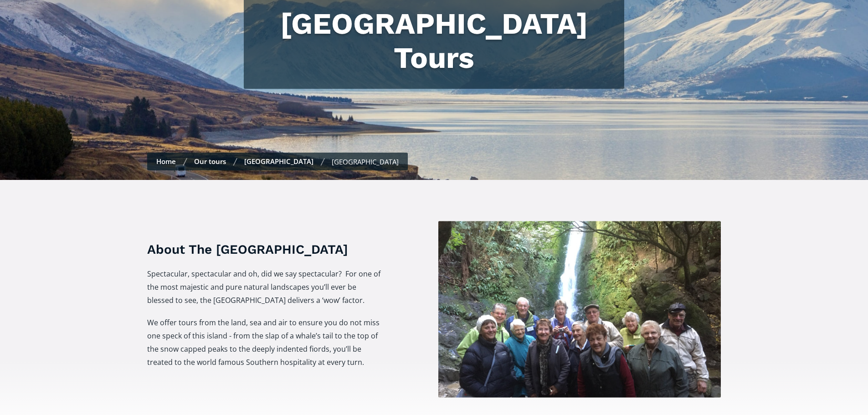 The height and width of the screenshot is (415, 868). Describe the element at coordinates (264, 287) in the screenshot. I see `p: Spectacular, spectacular and oh, did we say spectacular? For one of the most majestic and pure na...` at that location.